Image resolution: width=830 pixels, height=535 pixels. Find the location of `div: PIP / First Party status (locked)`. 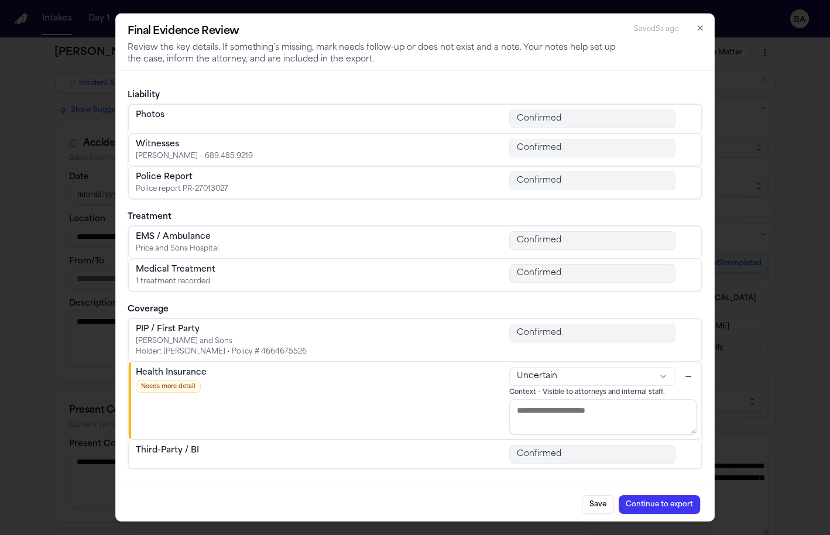

div: PIP / First Party status (locked) is located at coordinates (592, 333).